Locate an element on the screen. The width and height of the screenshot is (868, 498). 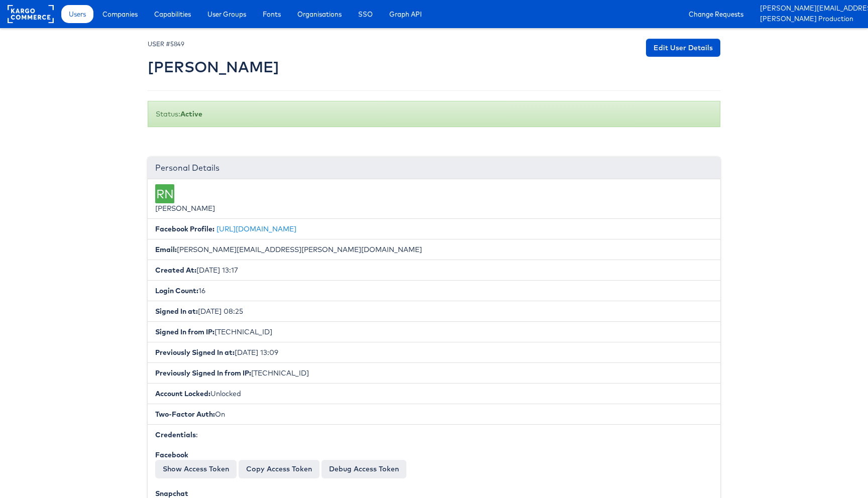
li: On is located at coordinates (434, 414).